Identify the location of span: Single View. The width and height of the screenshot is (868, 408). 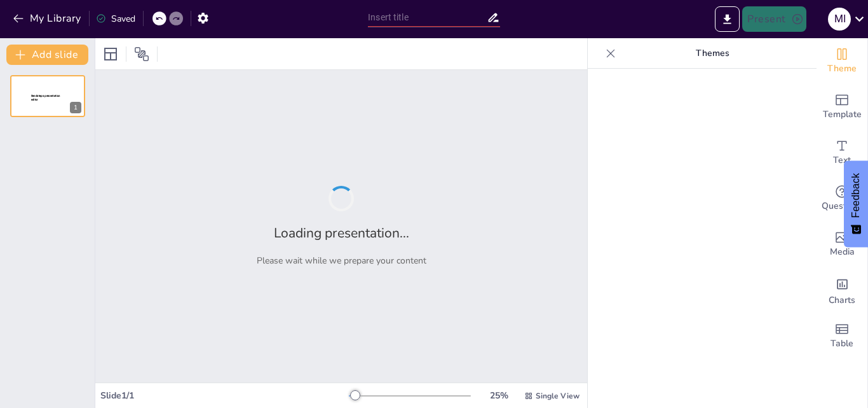
(557, 396).